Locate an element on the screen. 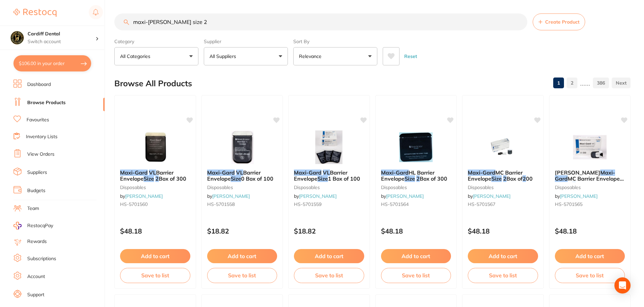 This screenshot has width=644, height=307. p: All Categories is located at coordinates (136, 56).